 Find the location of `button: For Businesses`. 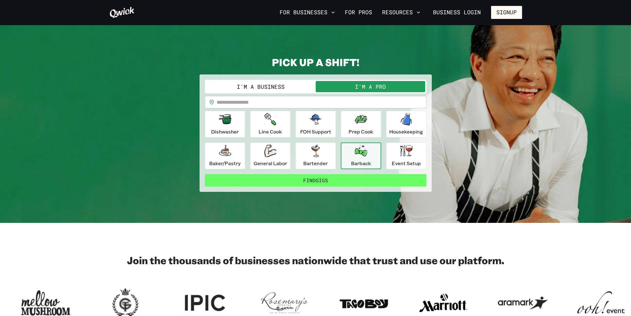

button: For Businesses is located at coordinates (307, 12).